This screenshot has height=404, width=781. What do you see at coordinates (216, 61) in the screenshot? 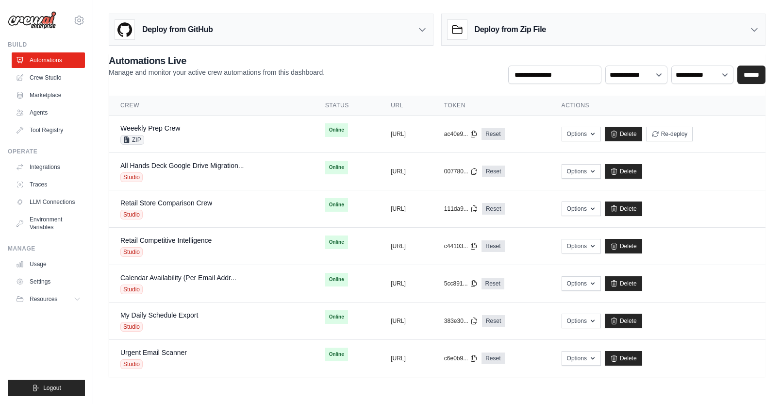
I see `h2: Automations Live` at bounding box center [216, 61].